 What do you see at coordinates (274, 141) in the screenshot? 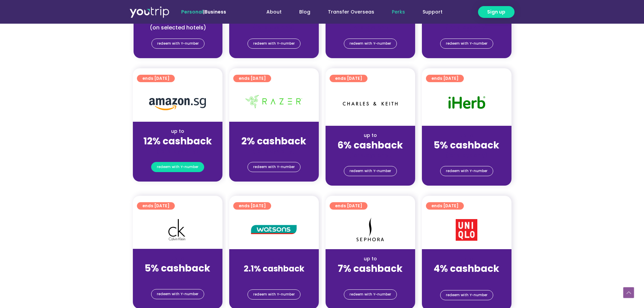
I see `strong: 2% cashback` at bounding box center [274, 141].